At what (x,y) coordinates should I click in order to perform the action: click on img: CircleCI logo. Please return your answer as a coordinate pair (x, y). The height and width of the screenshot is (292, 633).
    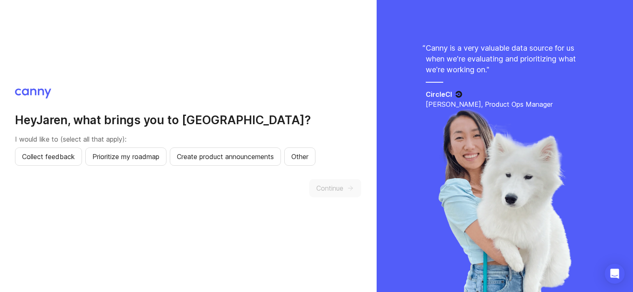
    Looking at the image, I should click on (458, 94).